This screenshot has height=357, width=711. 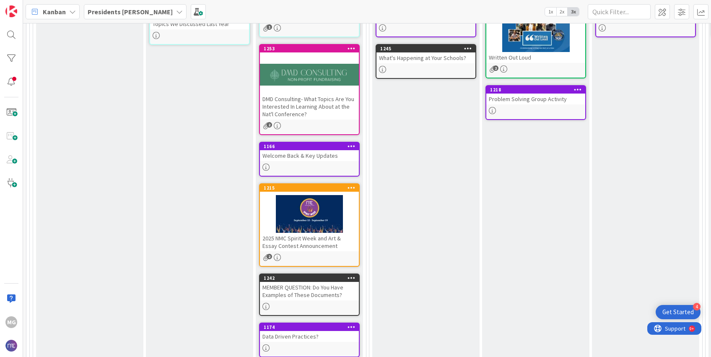 I want to click on div: 1245What's Happening at Your Schools?, so click(x=426, y=54).